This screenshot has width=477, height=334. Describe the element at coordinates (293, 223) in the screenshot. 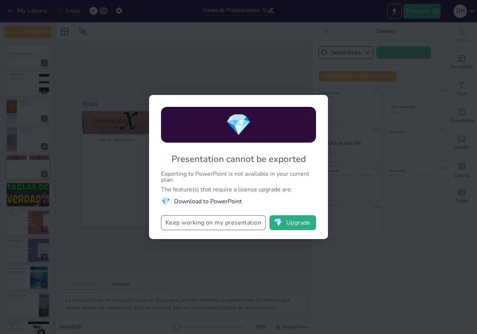

I see `button: diamondUpgrade` at that location.